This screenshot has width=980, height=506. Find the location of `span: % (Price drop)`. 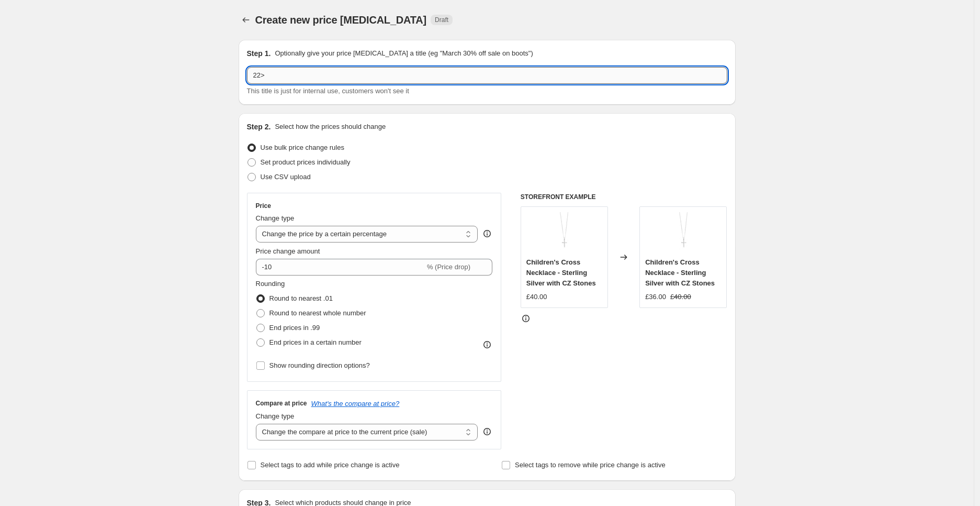

span: % (Price drop) is located at coordinates (448, 267).